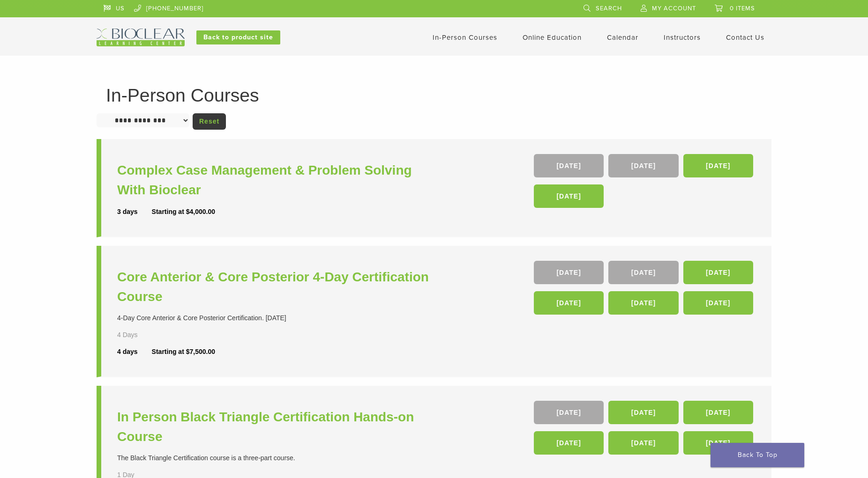  Describe the element at coordinates (465, 37) in the screenshot. I see `a: In-Person Courses` at that location.